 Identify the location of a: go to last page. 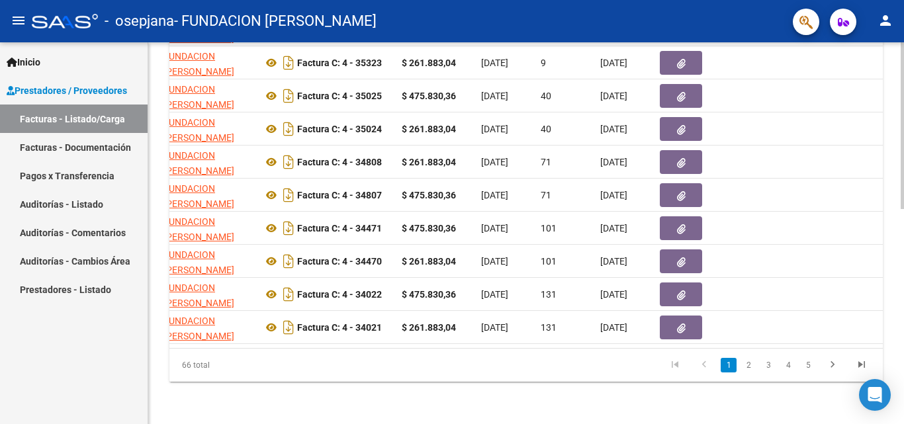
(862, 365).